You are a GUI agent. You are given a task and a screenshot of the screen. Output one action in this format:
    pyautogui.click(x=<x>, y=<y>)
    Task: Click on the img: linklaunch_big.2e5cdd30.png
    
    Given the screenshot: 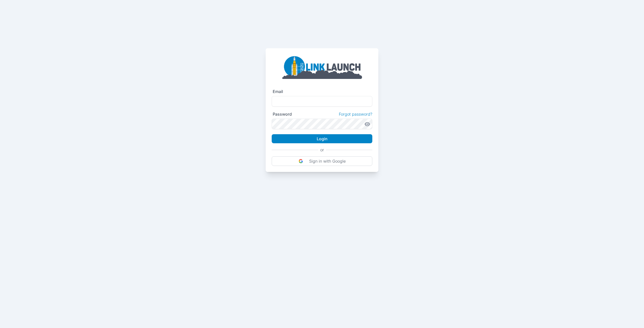 What is the action you would take?
    pyautogui.click(x=322, y=66)
    